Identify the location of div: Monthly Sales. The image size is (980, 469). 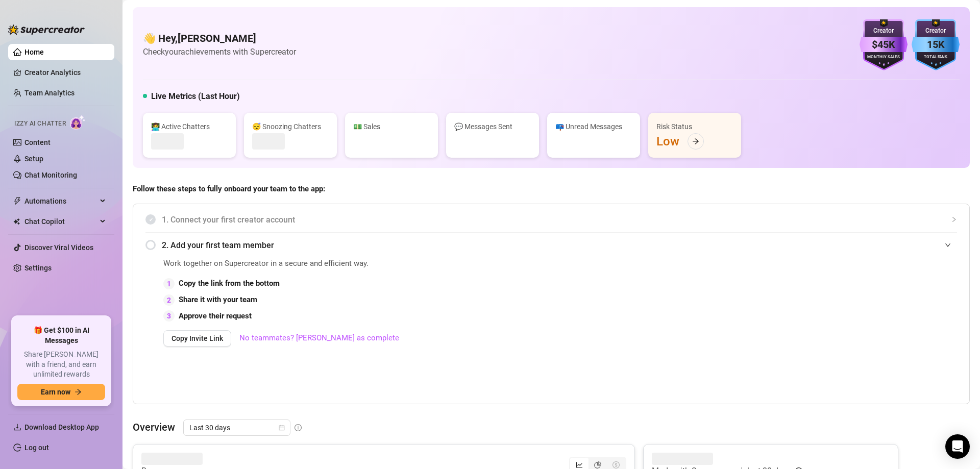
(884, 57).